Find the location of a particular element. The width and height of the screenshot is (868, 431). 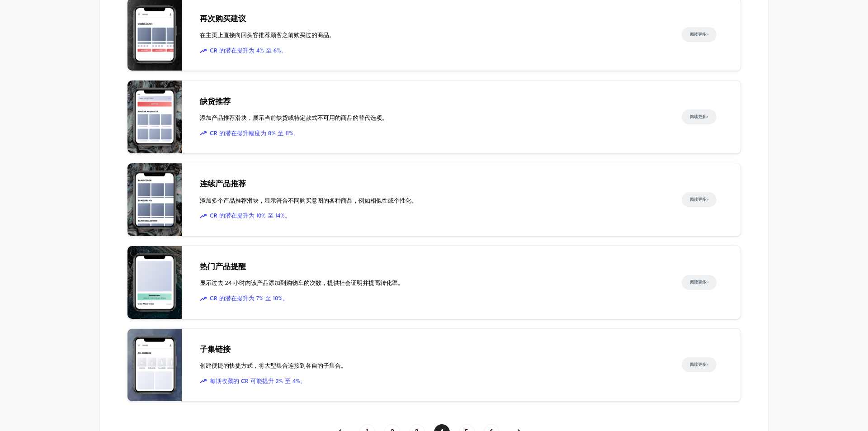

font: 创建便捷的快捷方式，将大型集合连接到各自的子集合。 is located at coordinates (273, 365).